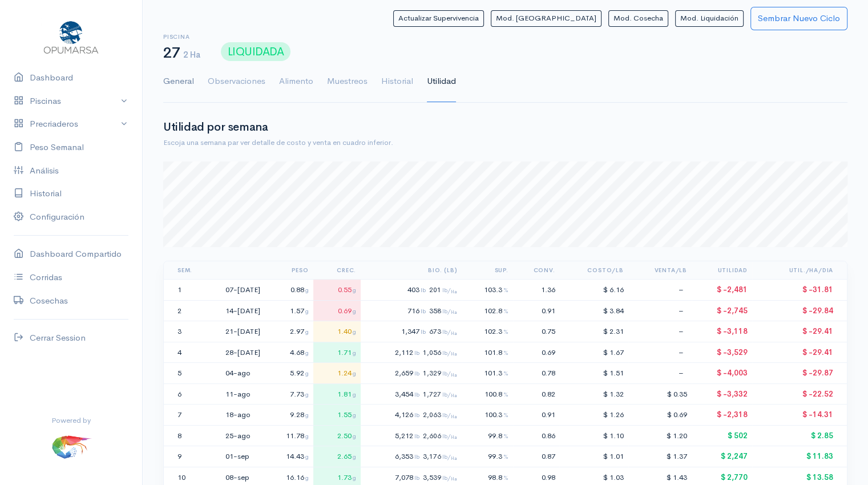 The image size is (868, 485). Describe the element at coordinates (722, 415) in the screenshot. I see `td: $ -2,318` at that location.